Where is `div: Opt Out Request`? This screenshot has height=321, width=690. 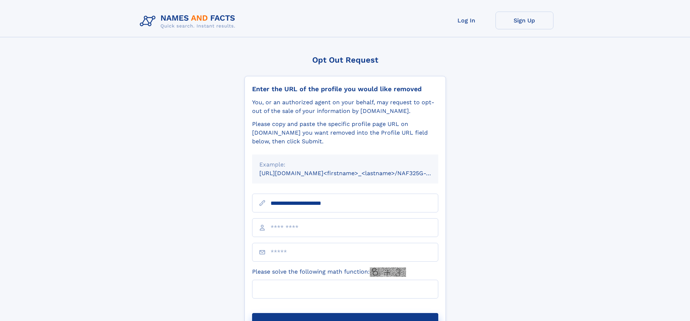
div: Opt Out Request is located at coordinates (345, 60).